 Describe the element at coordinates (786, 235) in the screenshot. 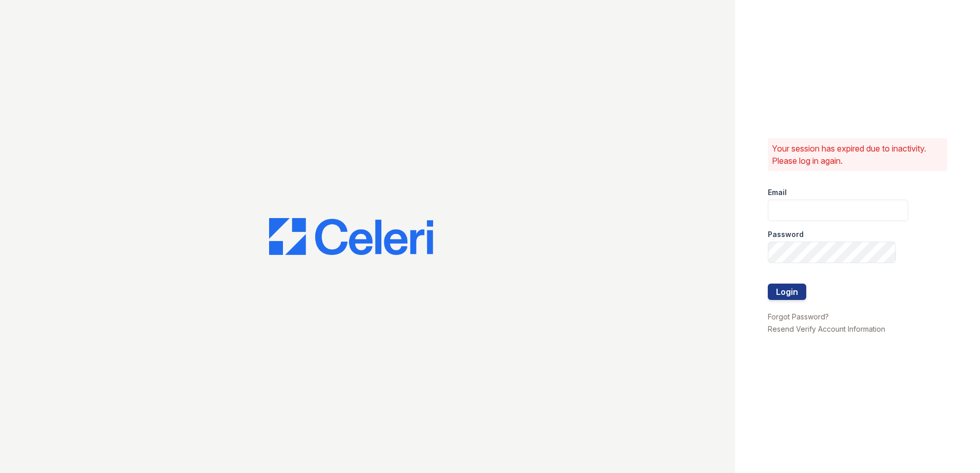

I see `label: Password` at that location.